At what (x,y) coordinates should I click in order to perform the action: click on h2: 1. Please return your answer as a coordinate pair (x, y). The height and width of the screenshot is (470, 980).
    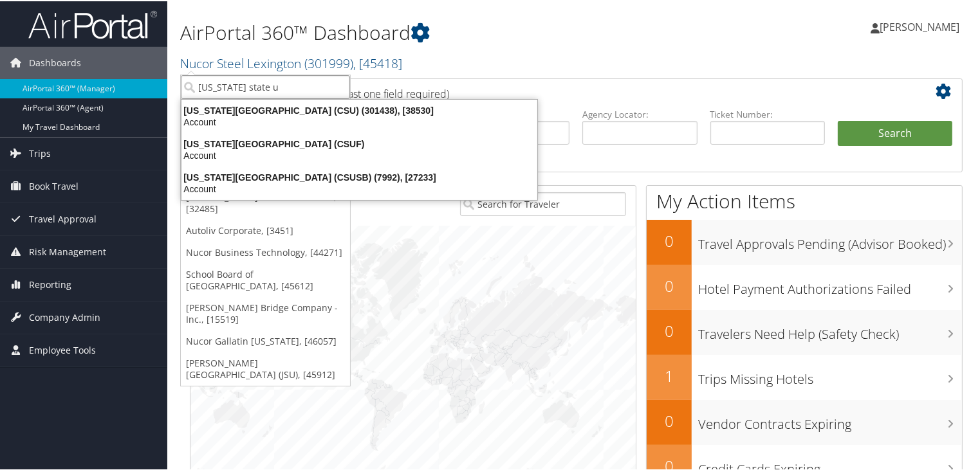
    Looking at the image, I should click on (669, 375).